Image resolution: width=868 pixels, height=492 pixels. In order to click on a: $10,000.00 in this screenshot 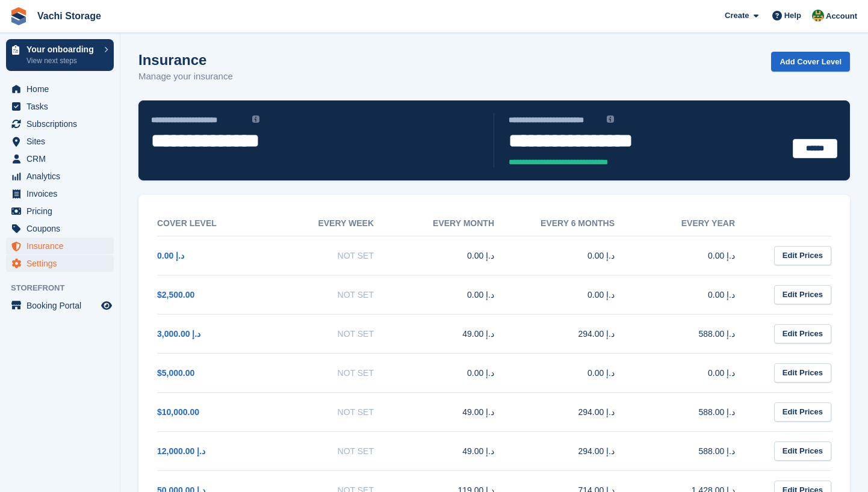, I will do `click(178, 412)`.